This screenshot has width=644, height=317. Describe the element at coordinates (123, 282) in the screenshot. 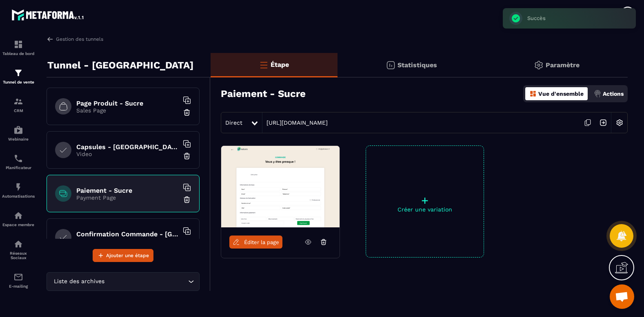

I see `div: Search for option` at that location.